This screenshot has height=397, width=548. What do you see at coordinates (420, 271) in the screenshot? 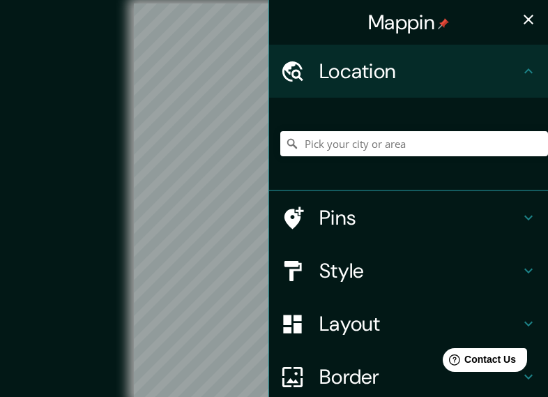
I see `h4: Style` at bounding box center [420, 271].